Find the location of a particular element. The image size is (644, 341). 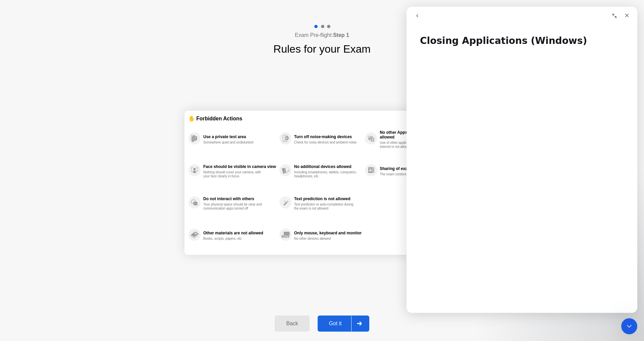

h1: Rules for your Exam is located at coordinates (322, 49).